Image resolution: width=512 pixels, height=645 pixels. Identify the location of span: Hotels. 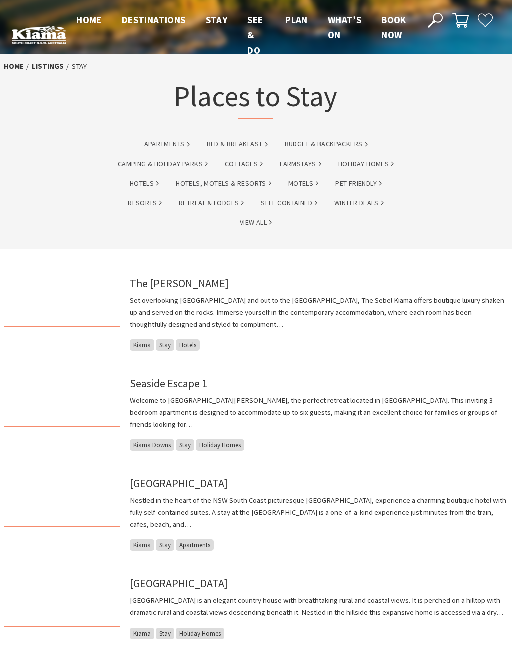
(188, 345).